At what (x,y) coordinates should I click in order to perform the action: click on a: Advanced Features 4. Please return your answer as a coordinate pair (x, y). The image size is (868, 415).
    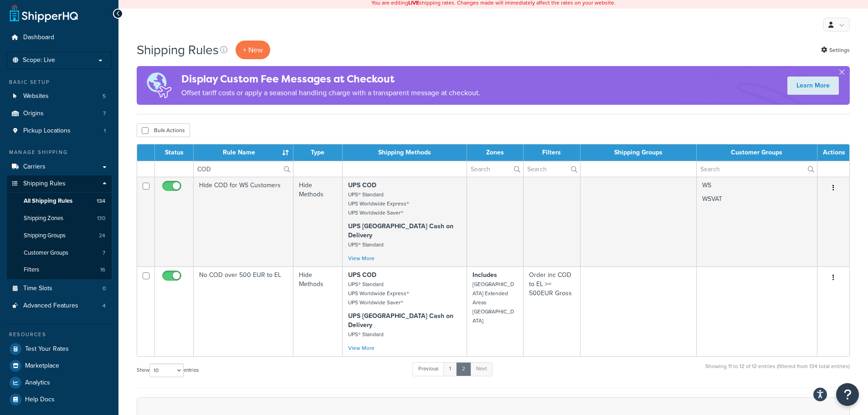
    Looking at the image, I should click on (60, 305).